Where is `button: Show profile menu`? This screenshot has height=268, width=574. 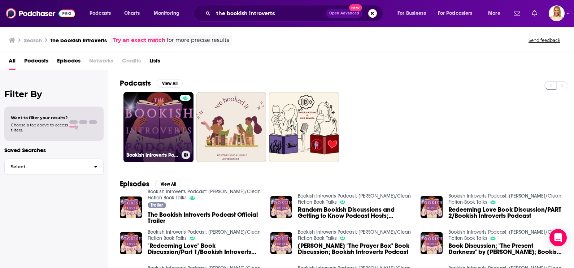 button: Show profile menu is located at coordinates (557, 13).